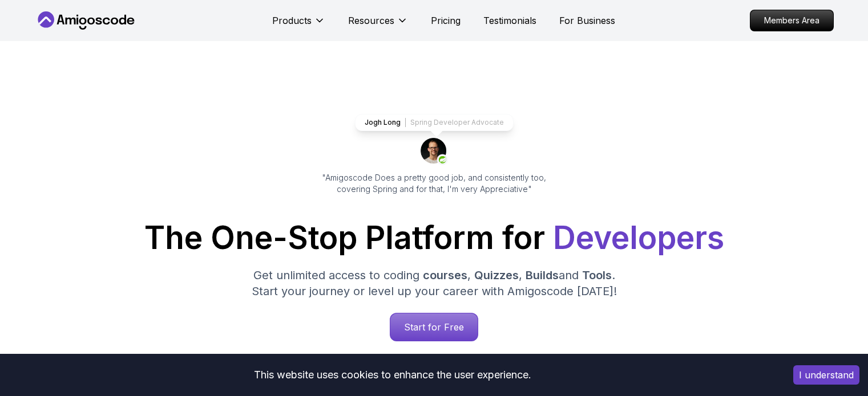 This screenshot has width=868, height=396. What do you see at coordinates (435, 152) in the screenshot?
I see `img: josh long` at bounding box center [435, 152].